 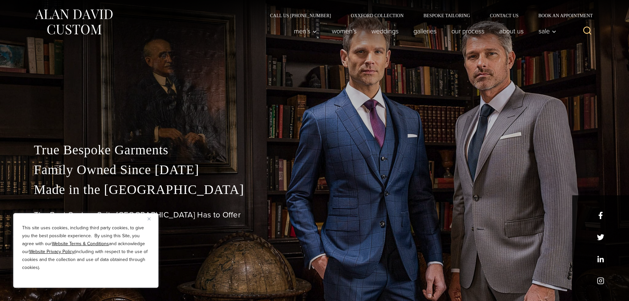 I want to click on a: Women’s, so click(x=344, y=31).